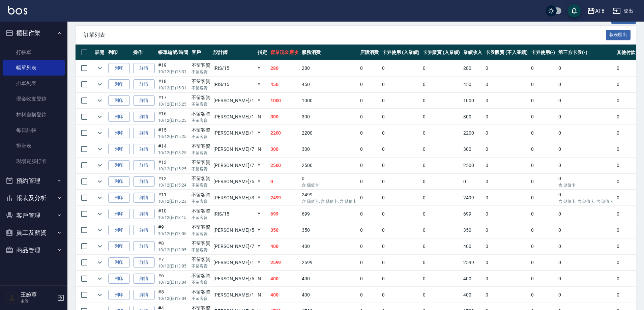 This screenshot has height=310, width=644. I want to click on th: 卡券使用 (入業績), so click(401, 52).